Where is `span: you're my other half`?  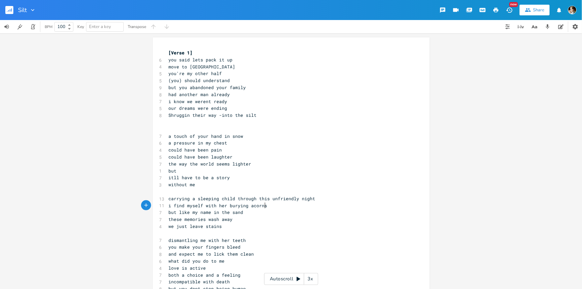 span: you're my other half is located at coordinates (195, 73).